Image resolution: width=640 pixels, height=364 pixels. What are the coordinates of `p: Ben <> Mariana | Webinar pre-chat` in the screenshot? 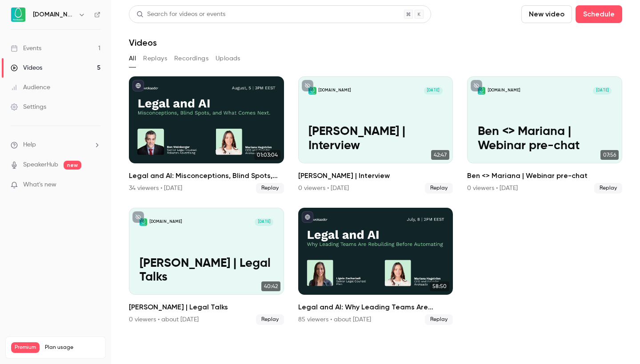 It's located at (545, 138).